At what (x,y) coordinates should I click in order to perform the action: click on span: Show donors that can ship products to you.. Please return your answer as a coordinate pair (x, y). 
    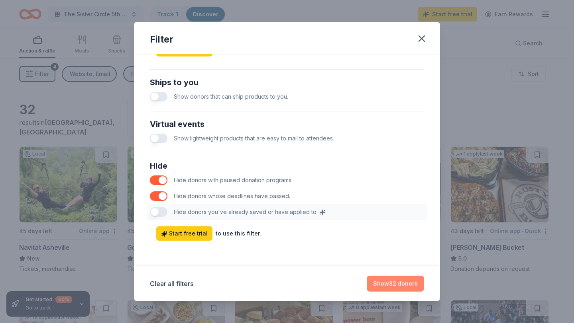
    Looking at the image, I should click on (231, 96).